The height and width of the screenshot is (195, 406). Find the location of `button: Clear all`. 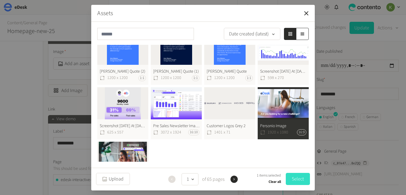

button: Clear all is located at coordinates (275, 182).